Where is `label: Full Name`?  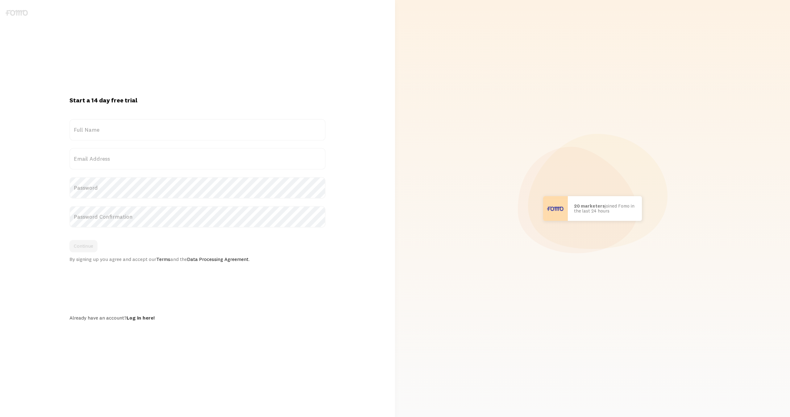
label: Full Name is located at coordinates (197, 130).